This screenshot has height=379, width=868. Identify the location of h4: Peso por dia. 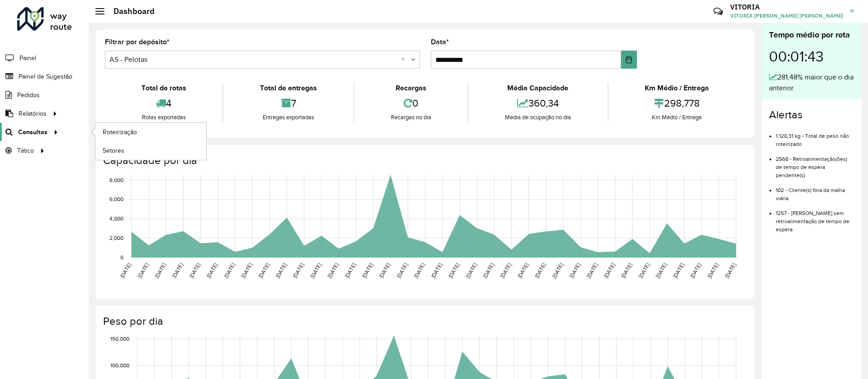
(424, 321).